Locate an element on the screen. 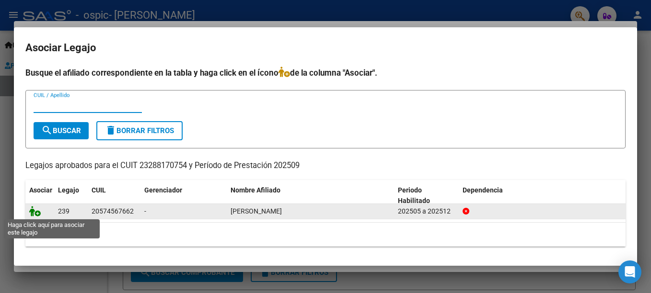 This screenshot has width=651, height=293. span: 239 is located at coordinates (64, 211).